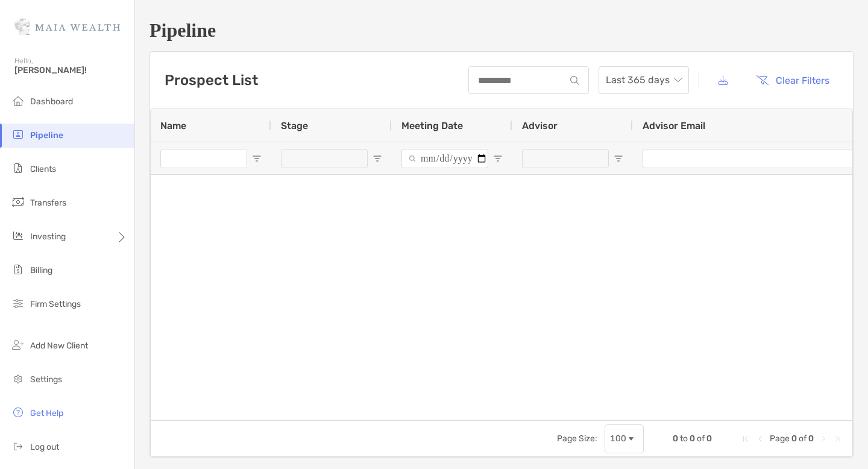  Describe the element at coordinates (47, 135) in the screenshot. I see `span: Pipeline` at that location.